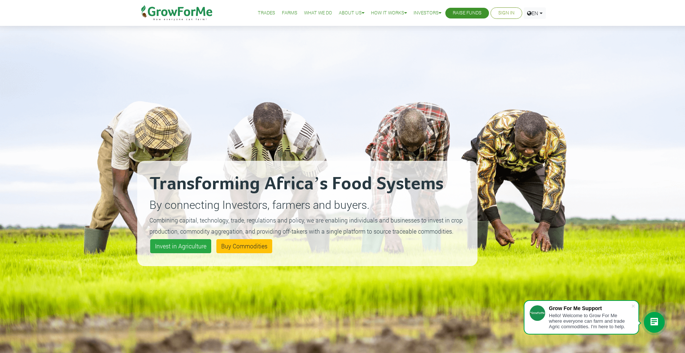 This screenshot has height=353, width=685. What do you see at coordinates (307, 184) in the screenshot?
I see `h2: Transforming Africa’s Food Systems` at bounding box center [307, 184].